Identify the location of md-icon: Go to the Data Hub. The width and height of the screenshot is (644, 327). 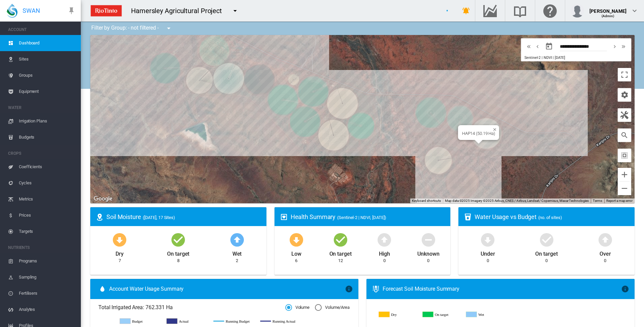
(490, 11).